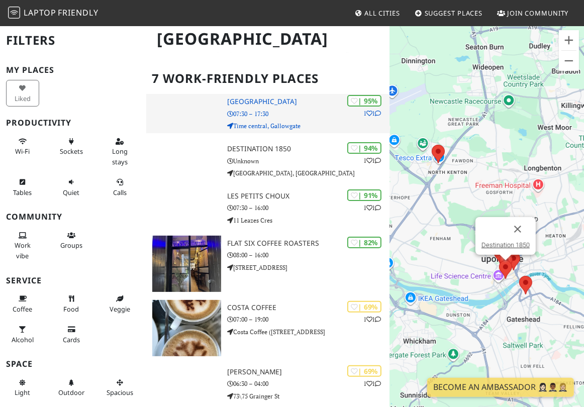 This screenshot has width=584, height=407. What do you see at coordinates (23, 245) in the screenshot?
I see `button: Work vibe` at bounding box center [23, 245].